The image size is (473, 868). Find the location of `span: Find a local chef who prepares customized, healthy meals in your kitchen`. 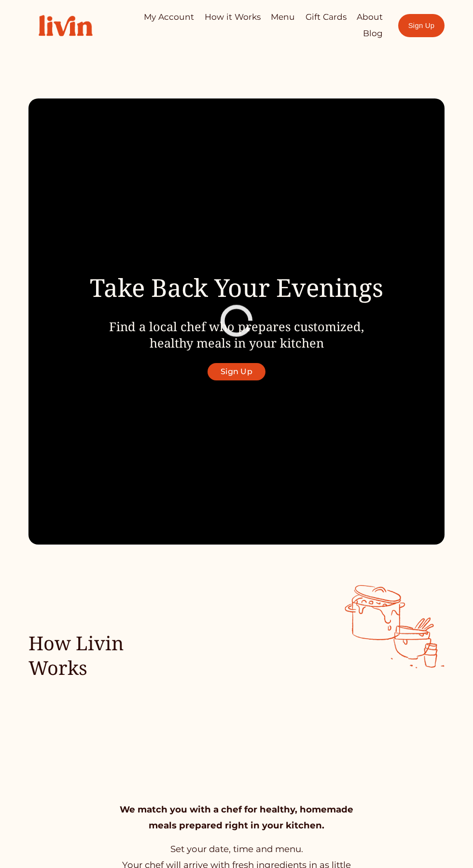

span: Find a local chef who prepares customized, healthy meals in your kitchen is located at coordinates (236, 335).